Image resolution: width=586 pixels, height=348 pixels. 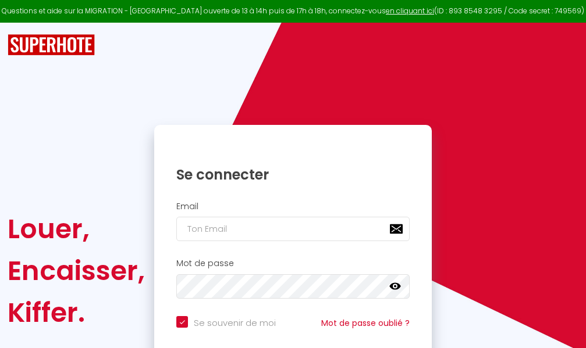 What do you see at coordinates (293, 206) in the screenshot?
I see `h2: Email` at bounding box center [293, 206].